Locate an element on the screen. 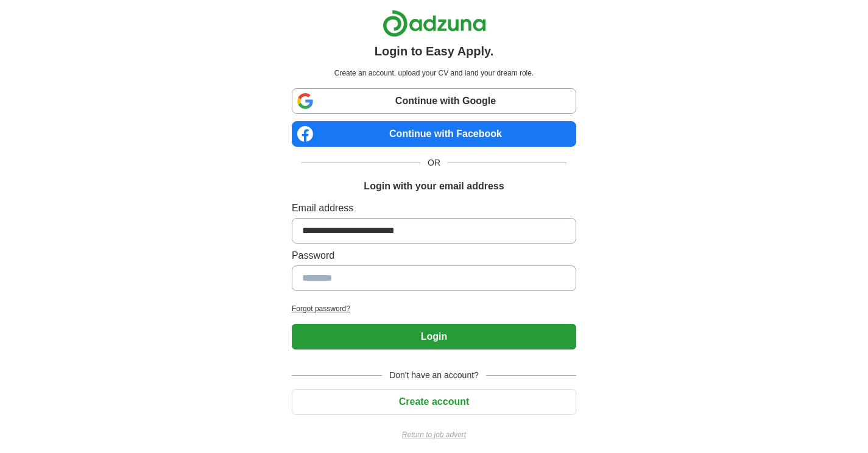  h2: Forgot password? is located at coordinates (433, 309).